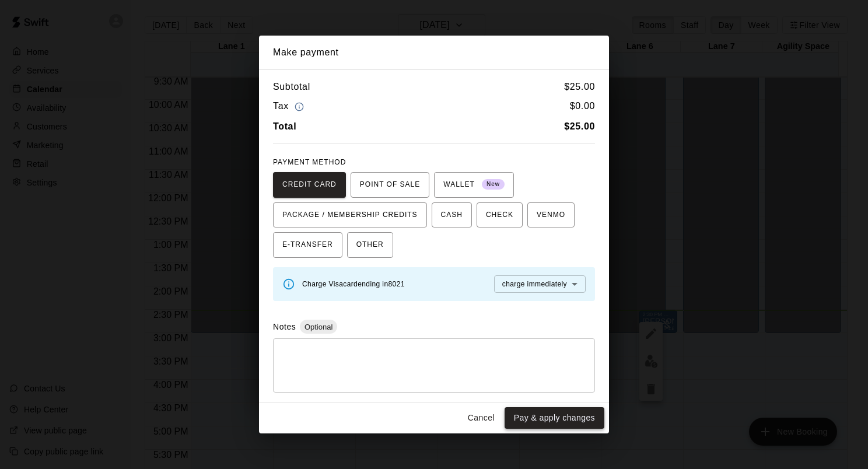  I want to click on span: OTHER, so click(370, 245).